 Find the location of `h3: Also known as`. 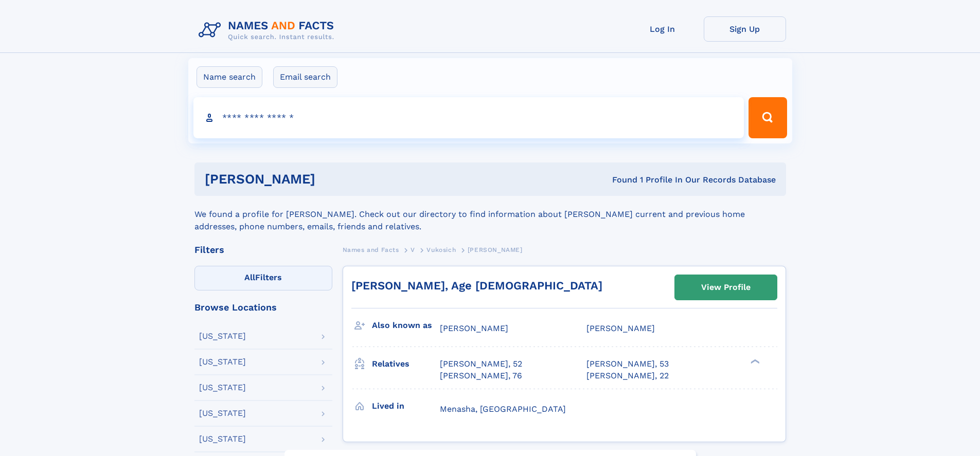

h3: Also known as is located at coordinates (406, 326).